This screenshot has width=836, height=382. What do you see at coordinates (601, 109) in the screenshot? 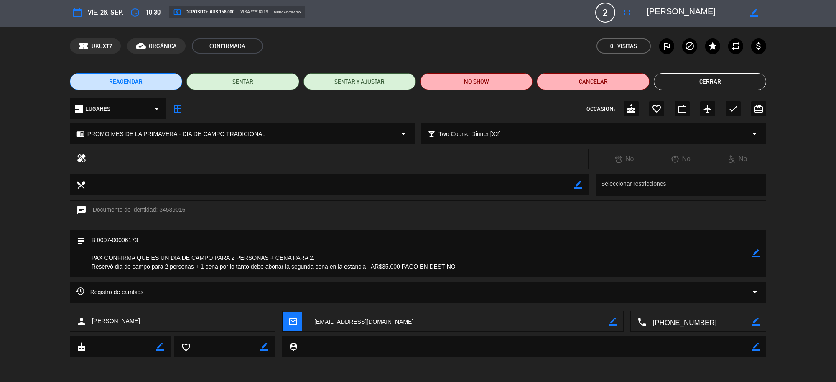
I see `span: OCCASION:` at bounding box center [601, 109].